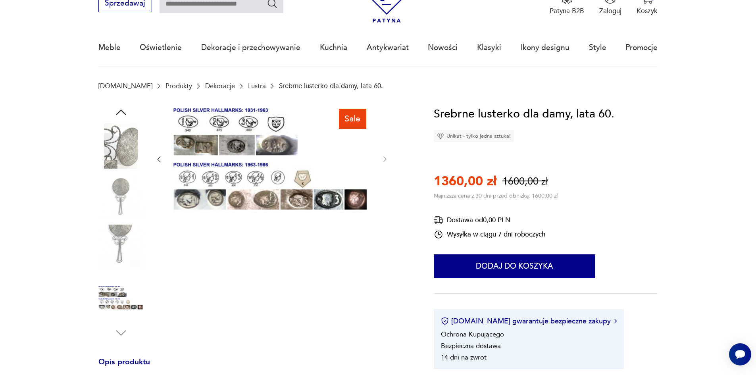  Describe the element at coordinates (464, 357) in the screenshot. I see `li: 14 dni na zwrot` at that location.